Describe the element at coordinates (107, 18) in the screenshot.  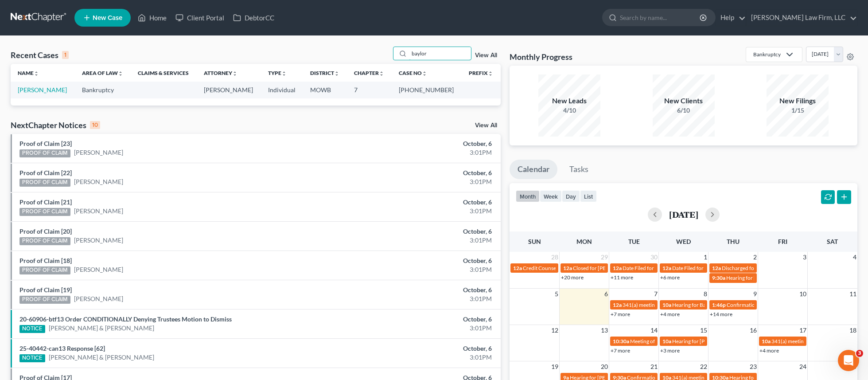
I see `span: New Case` at that location.